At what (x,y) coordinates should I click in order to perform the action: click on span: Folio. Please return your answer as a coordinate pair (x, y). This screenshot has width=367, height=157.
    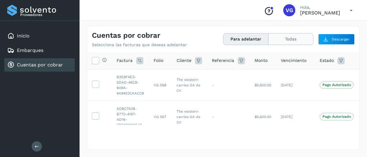
    Looking at the image, I should click on (158, 60).